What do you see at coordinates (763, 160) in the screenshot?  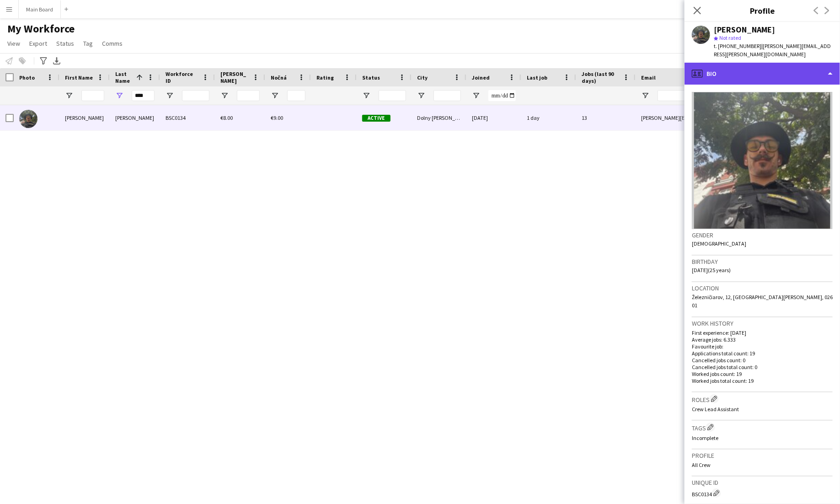 I see `img: Crew avatar or photo` at bounding box center [763, 160].